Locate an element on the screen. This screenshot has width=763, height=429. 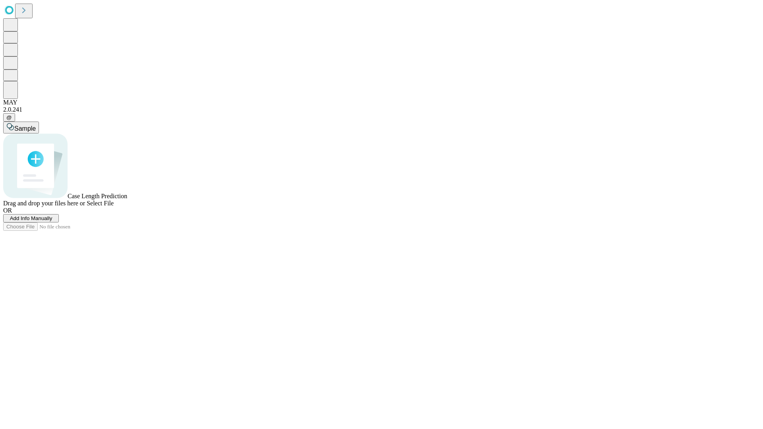
button: Add Info Manually is located at coordinates (31, 218).